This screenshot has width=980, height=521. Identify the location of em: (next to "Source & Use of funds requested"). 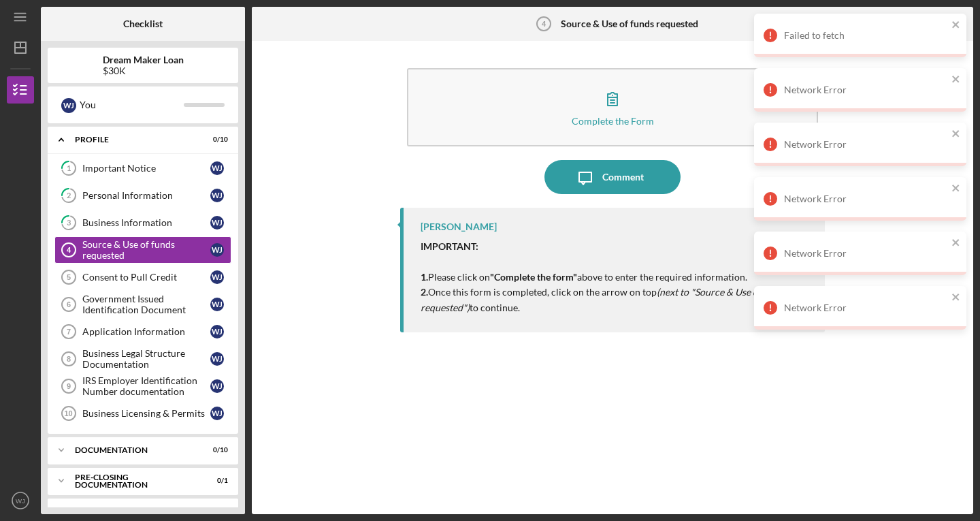
(604, 299).